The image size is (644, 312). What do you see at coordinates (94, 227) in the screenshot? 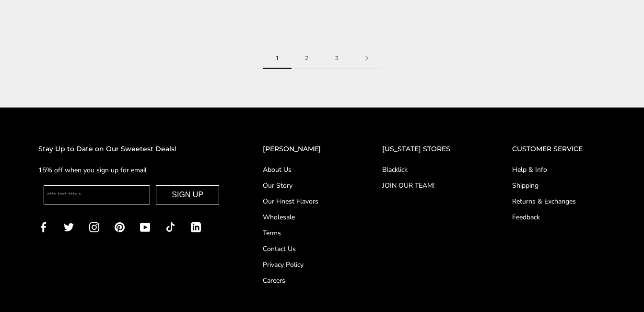
I see `a: Instagram` at bounding box center [94, 227].